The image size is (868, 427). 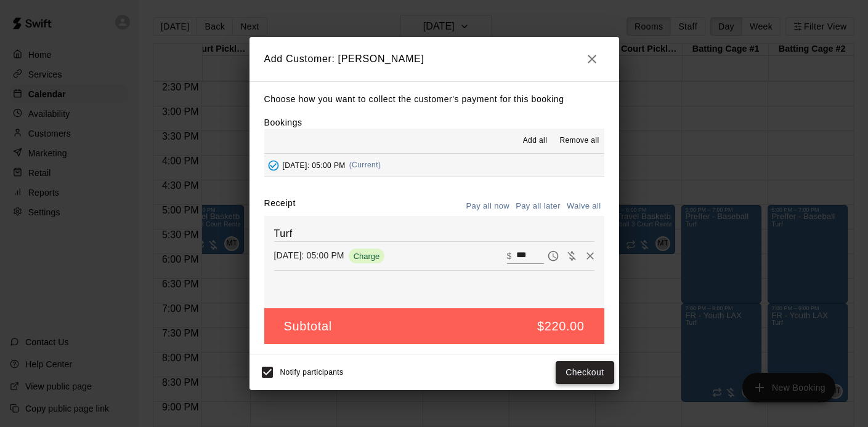 I want to click on span: Add all, so click(x=535, y=141).